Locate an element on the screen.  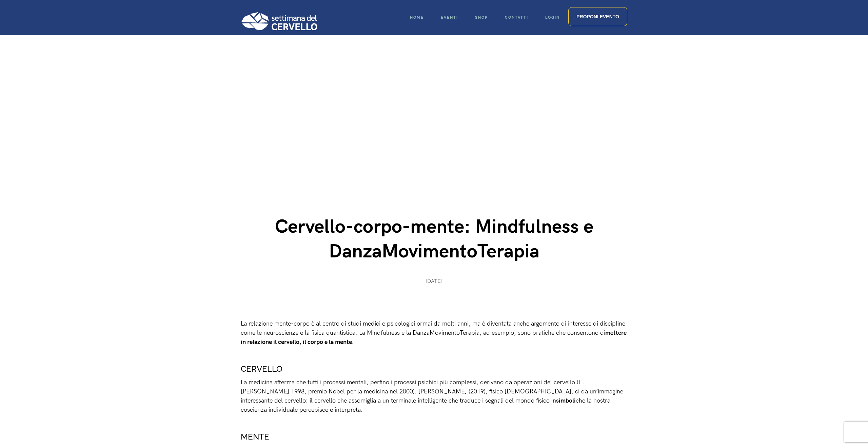
img: Logo is located at coordinates (278, 21).